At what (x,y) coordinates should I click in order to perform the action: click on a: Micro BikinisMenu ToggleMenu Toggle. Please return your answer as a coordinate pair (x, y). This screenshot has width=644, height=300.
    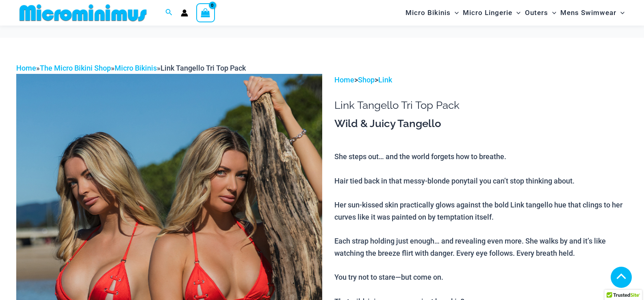
    Looking at the image, I should click on (432, 12).